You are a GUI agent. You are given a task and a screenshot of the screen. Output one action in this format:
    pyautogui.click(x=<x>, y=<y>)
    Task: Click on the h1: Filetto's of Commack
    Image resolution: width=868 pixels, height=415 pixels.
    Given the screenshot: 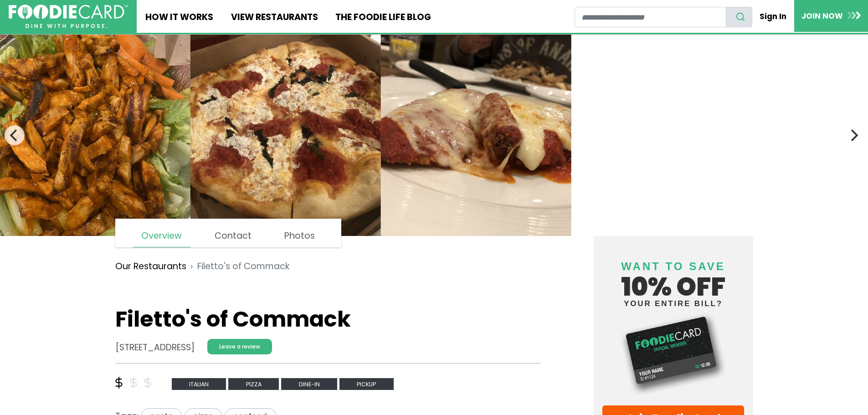 What is the action you would take?
    pyautogui.click(x=329, y=319)
    